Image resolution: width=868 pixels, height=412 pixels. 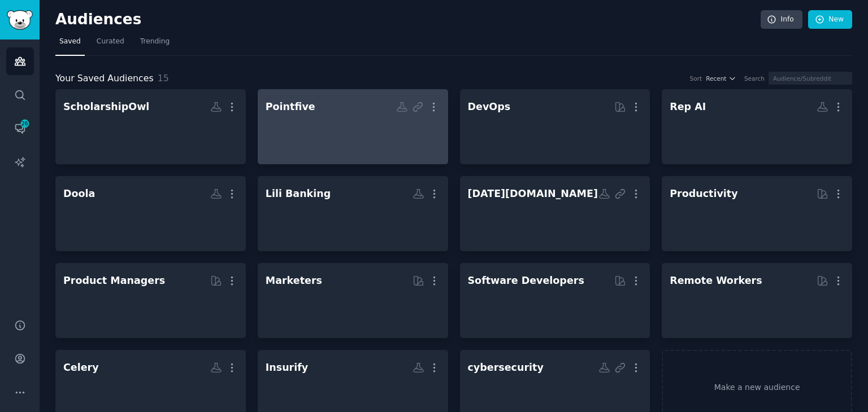 What do you see at coordinates (703, 194) in the screenshot?
I see `div: Productivity` at bounding box center [703, 194].